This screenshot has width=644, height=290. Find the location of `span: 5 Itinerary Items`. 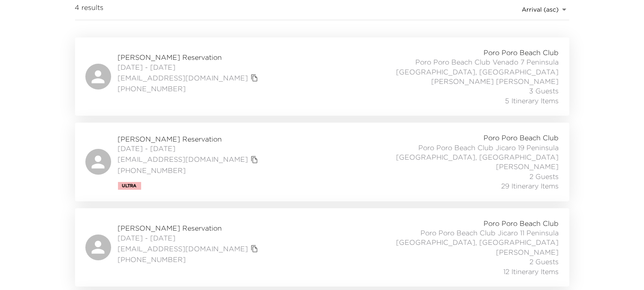

span: 5 Itinerary Items is located at coordinates (532, 101).